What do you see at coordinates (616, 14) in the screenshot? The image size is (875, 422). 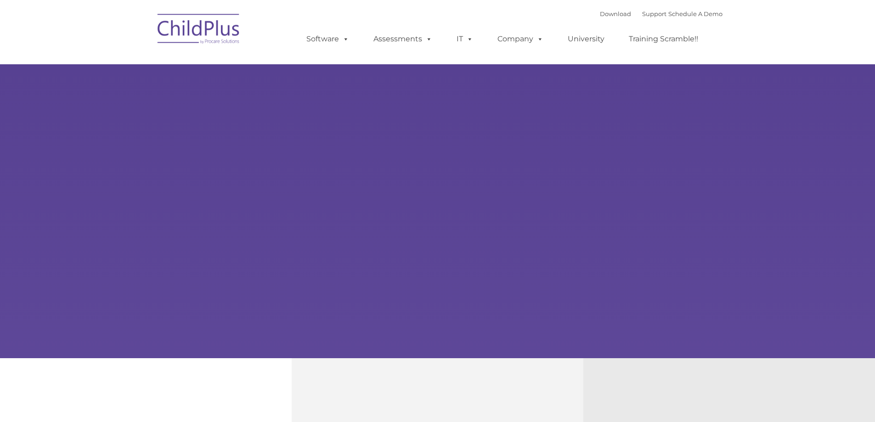 I see `a: Download` at bounding box center [616, 14].